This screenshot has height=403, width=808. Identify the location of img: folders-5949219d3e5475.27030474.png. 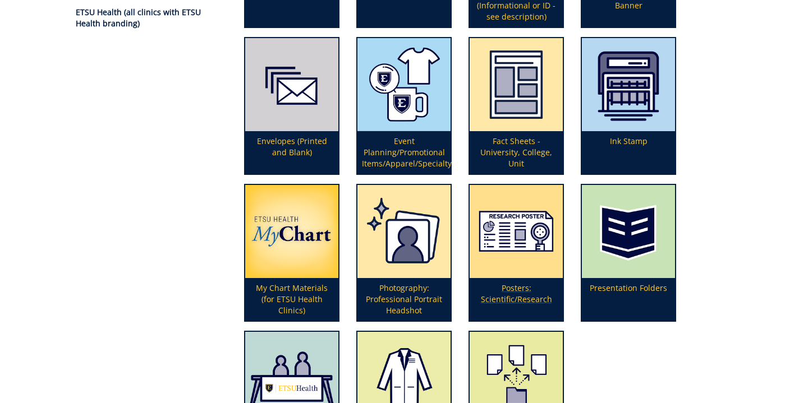
(628, 232).